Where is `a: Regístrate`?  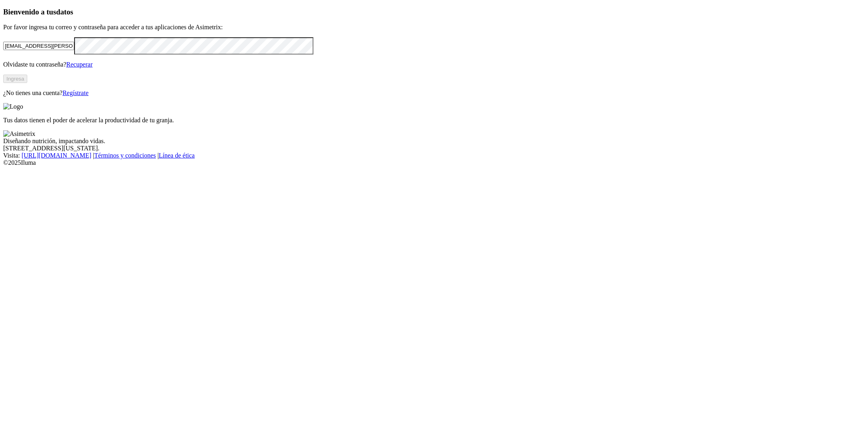 a: Regístrate is located at coordinates (75, 93).